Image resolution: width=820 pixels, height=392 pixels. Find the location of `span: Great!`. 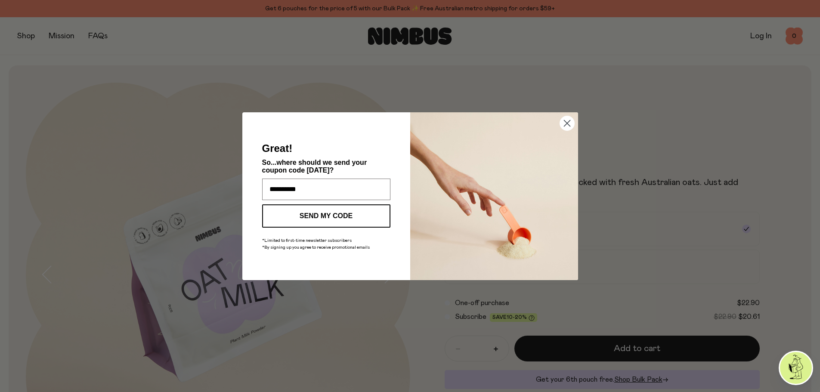

span: Great! is located at coordinates (277, 148).